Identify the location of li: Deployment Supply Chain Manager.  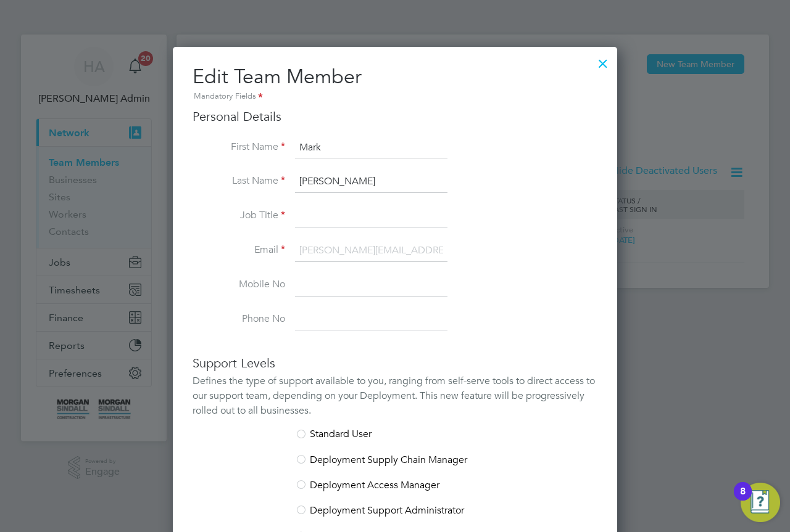
(395, 467).